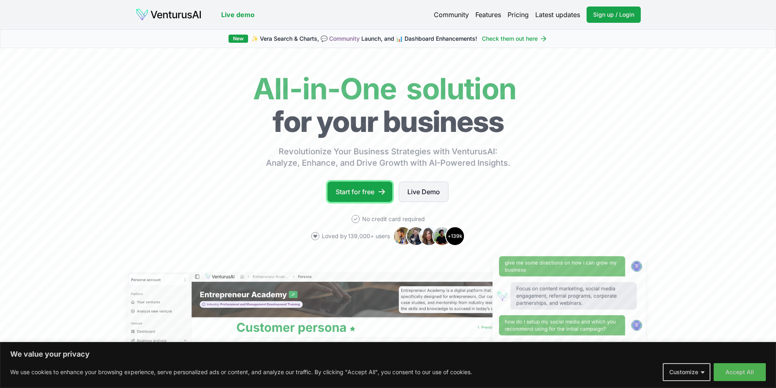  What do you see at coordinates (686, 372) in the screenshot?
I see `button: Customize` at bounding box center [686, 372].